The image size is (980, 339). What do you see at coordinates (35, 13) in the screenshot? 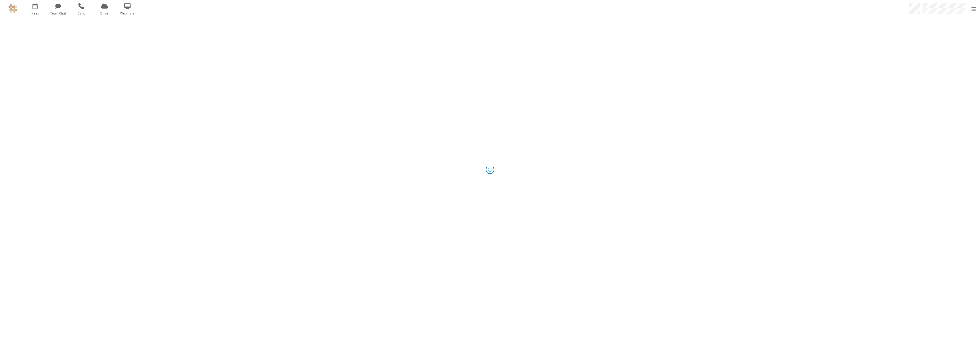
I see `span: Meet` at bounding box center [35, 13].